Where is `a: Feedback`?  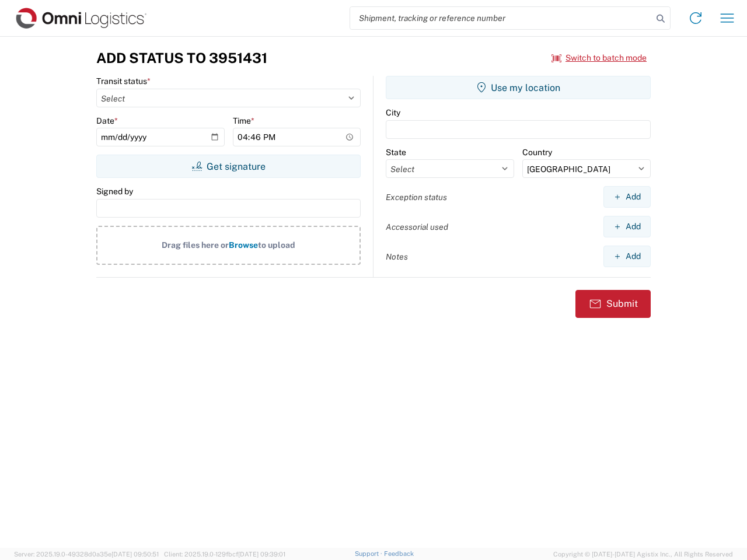
a: Feedback is located at coordinates (398, 554).